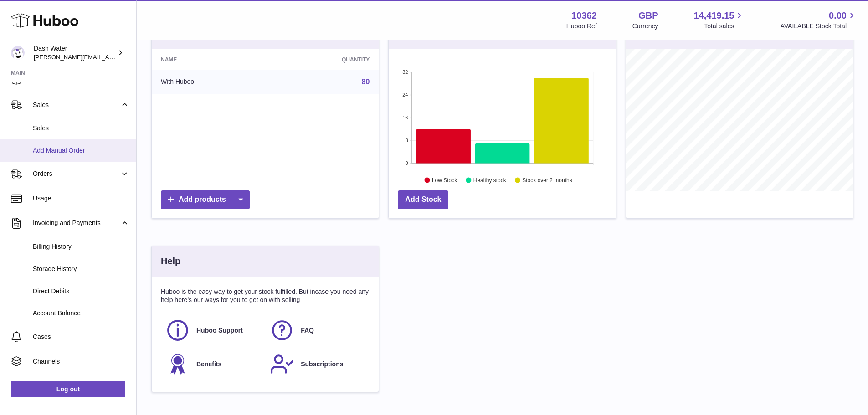 The image size is (868, 415). Describe the element at coordinates (325, 60) in the screenshot. I see `th: Quantity` at that location.